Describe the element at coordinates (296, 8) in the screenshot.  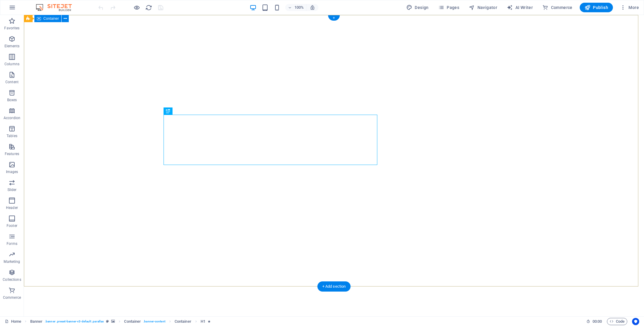
I see `button: 100%` at that location.